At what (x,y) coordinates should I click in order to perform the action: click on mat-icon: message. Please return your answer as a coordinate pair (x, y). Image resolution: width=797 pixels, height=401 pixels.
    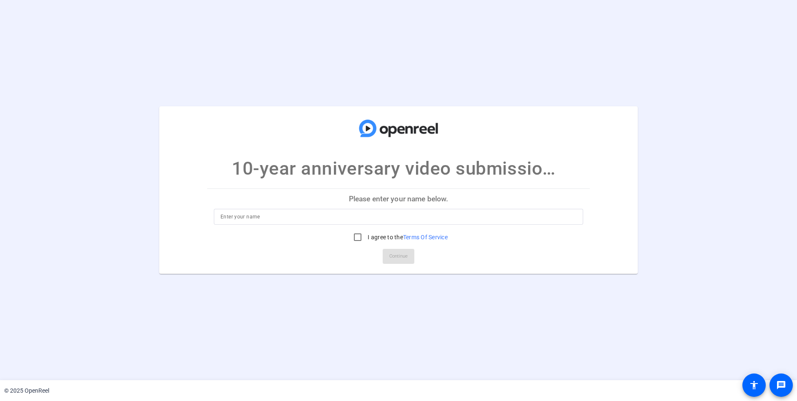
    Looking at the image, I should click on (781, 385).